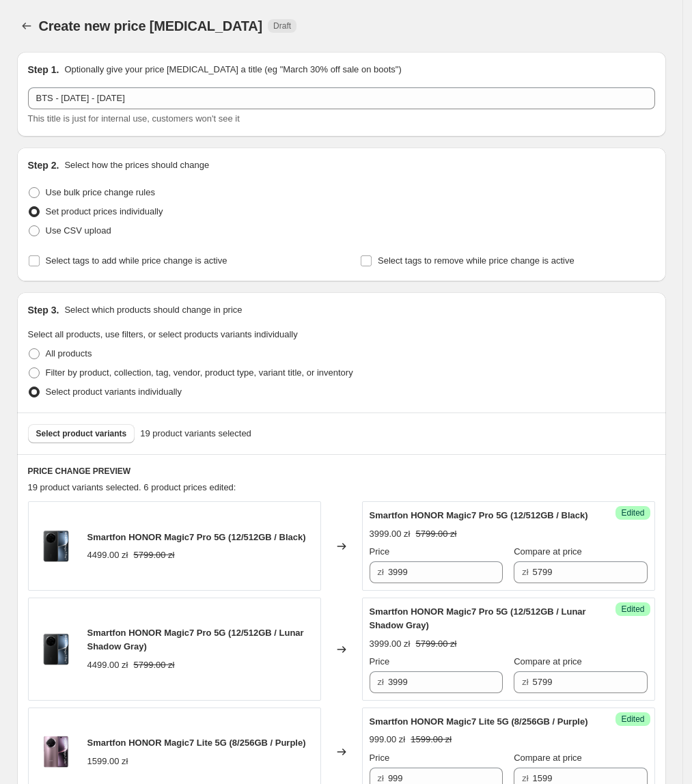 This screenshot has width=692, height=784. I want to click on h2: Step 1., so click(44, 70).